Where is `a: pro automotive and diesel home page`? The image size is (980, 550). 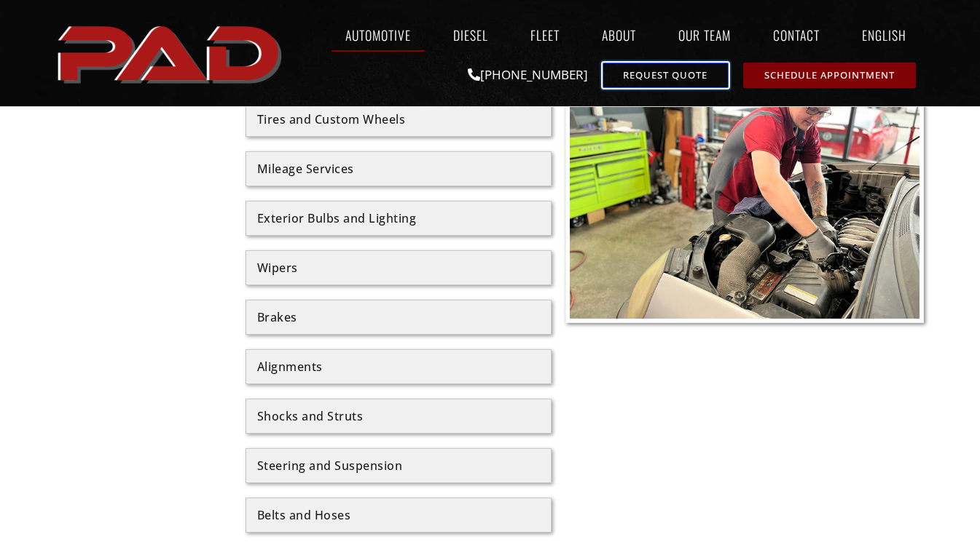 a: pro automotive and diesel home page is located at coordinates (171, 53).